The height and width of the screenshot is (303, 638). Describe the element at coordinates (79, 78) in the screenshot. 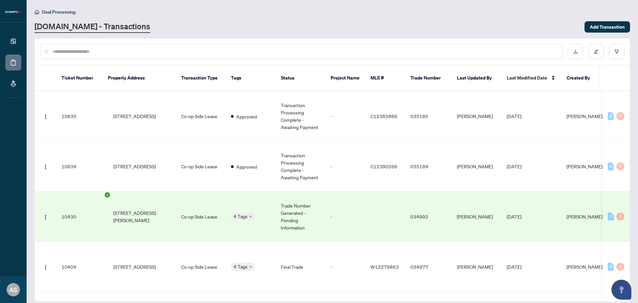

I see `th: Ticket Number` at that location.